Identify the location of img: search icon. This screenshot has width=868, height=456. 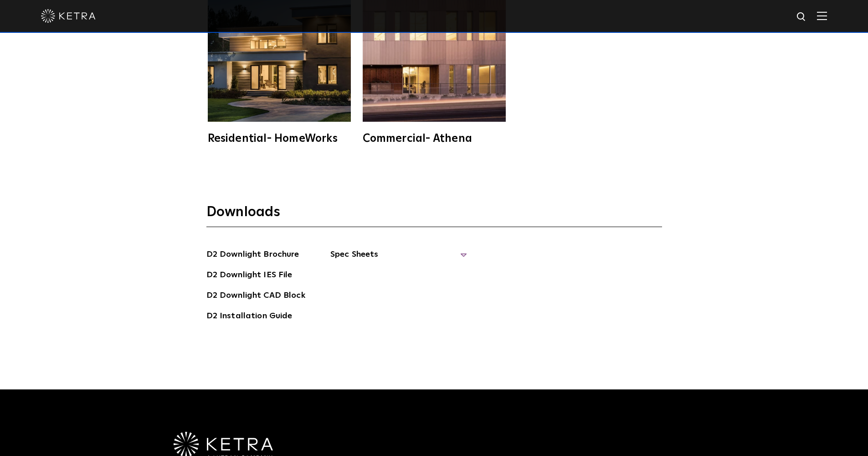
(802, 17).